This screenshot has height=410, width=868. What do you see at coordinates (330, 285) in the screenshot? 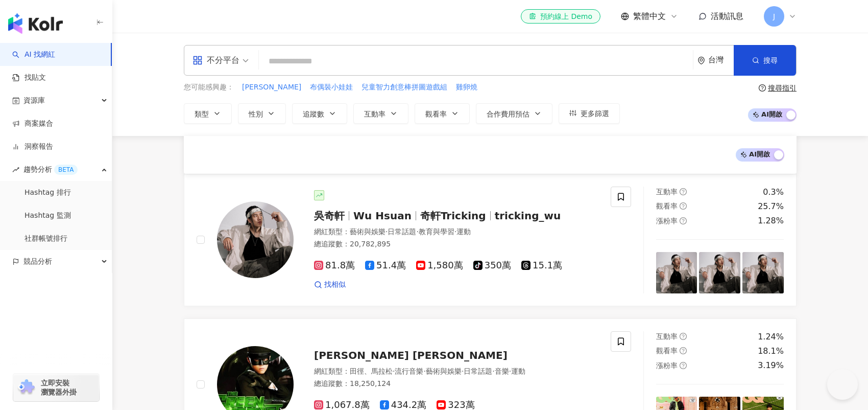
I see `a: 找相似` at bounding box center [330, 285].